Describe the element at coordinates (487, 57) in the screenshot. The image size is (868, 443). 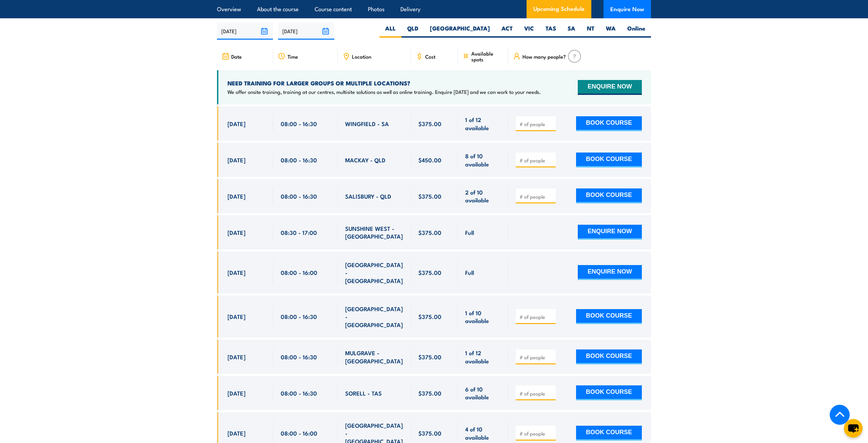
I see `span: Available spots` at that location.